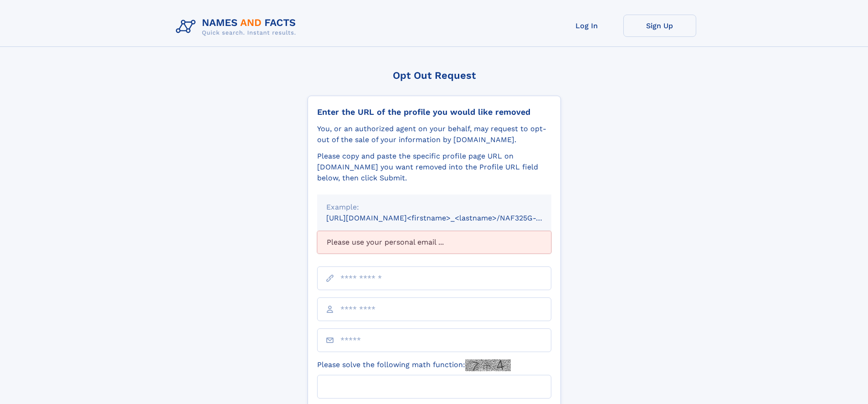 The image size is (868, 404). What do you see at coordinates (434, 243) in the screenshot?
I see `div: Please use your personal email ...` at bounding box center [434, 243].